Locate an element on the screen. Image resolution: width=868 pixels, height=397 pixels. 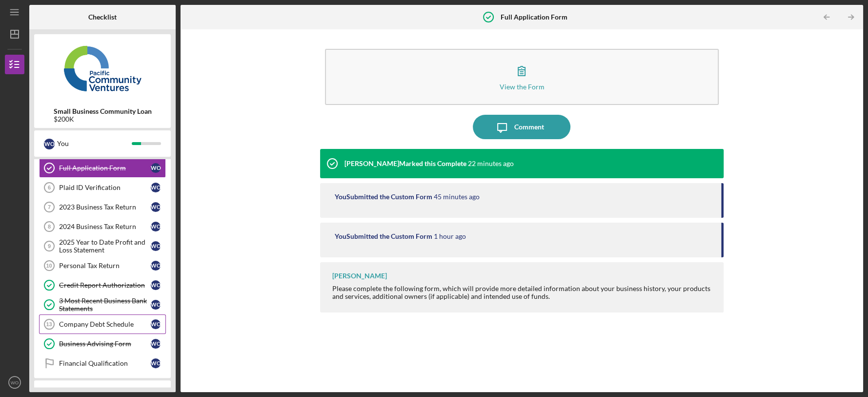
time: 2025-09-12 16:53 is located at coordinates (491, 164).